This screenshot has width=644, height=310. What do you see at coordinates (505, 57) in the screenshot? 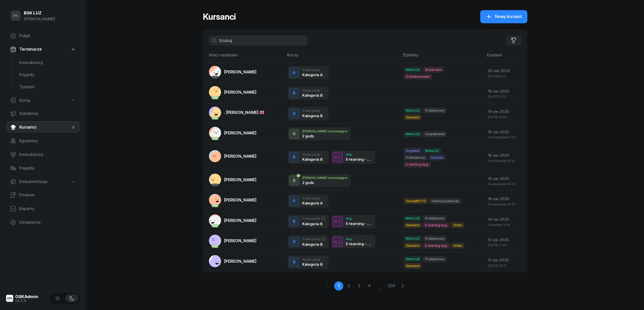
I see `th: Dodano` at bounding box center [505, 57].